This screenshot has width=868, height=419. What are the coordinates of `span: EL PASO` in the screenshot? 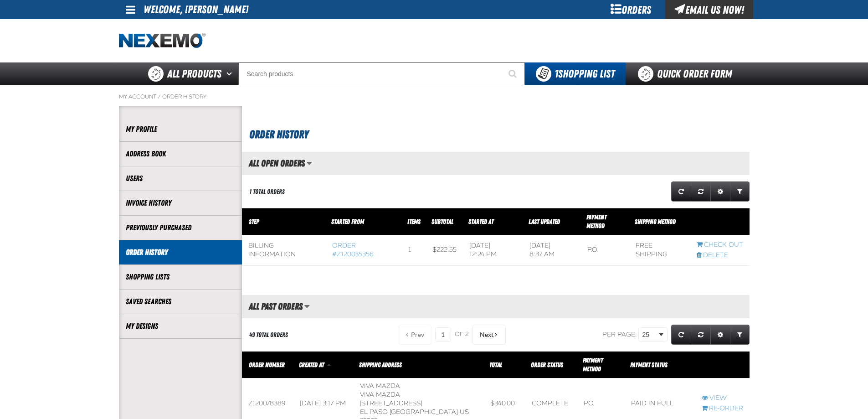 It's located at (374, 412).